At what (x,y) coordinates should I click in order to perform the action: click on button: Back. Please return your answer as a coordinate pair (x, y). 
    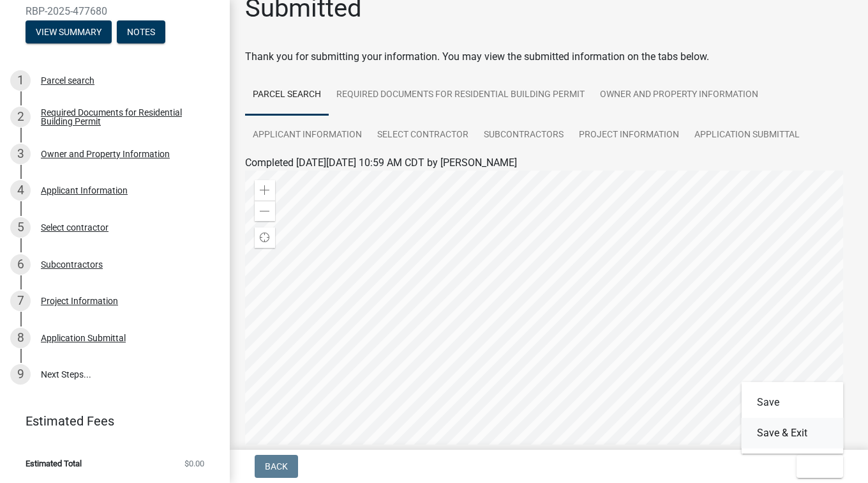
    Looking at the image, I should click on (276, 466).